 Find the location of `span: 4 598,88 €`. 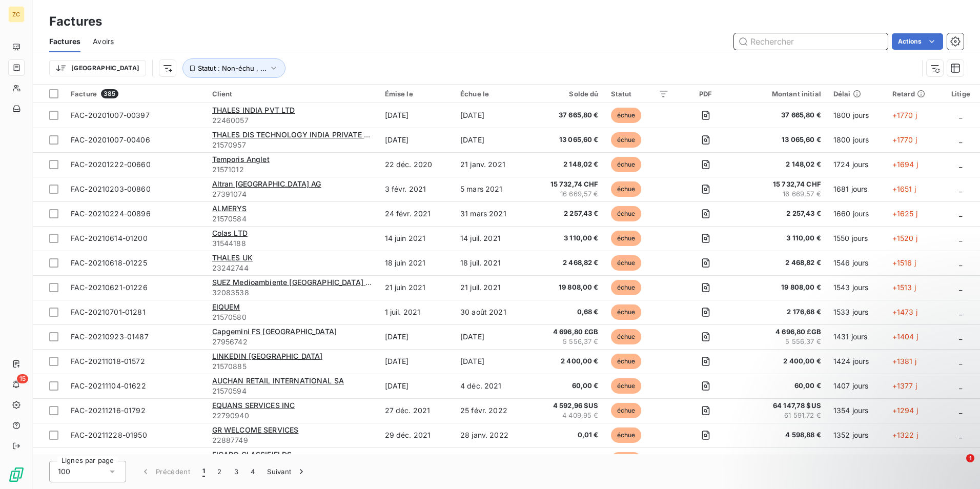

span: 4 598,88 € is located at coordinates (781, 435).